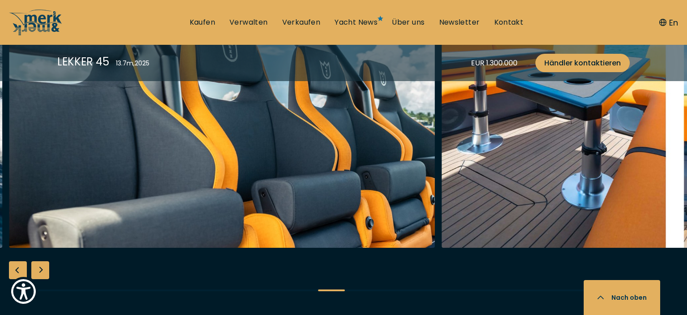  I want to click on div: Next slide, so click(40, 270).